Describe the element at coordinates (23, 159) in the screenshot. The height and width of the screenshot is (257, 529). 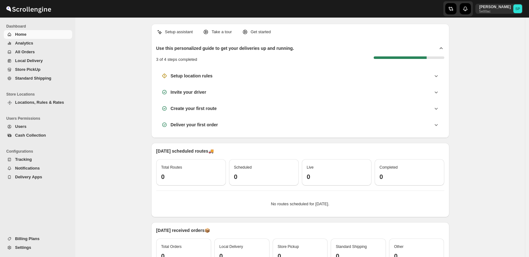
I see `span: Tracking` at that location.